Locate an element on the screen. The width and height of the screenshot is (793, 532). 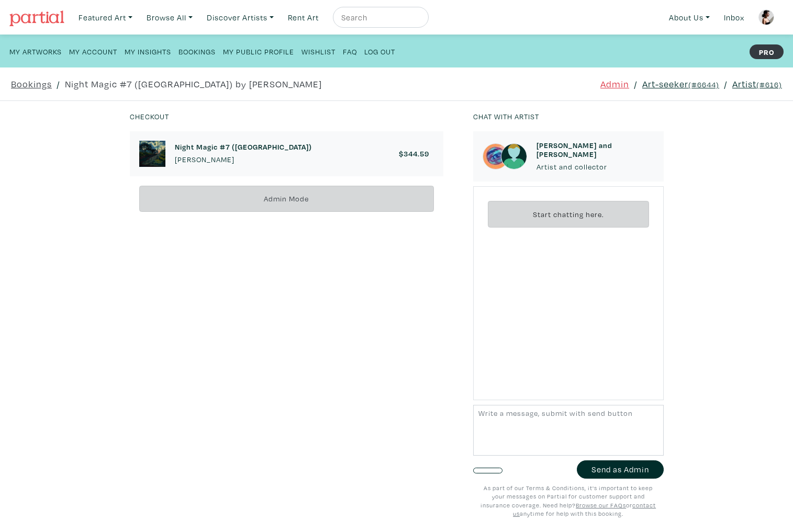
u: contact us is located at coordinates (584, 510).